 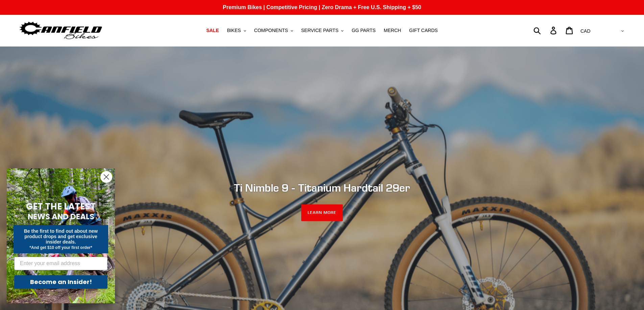 What do you see at coordinates (212, 30) in the screenshot?
I see `a: SALE` at bounding box center [212, 30].